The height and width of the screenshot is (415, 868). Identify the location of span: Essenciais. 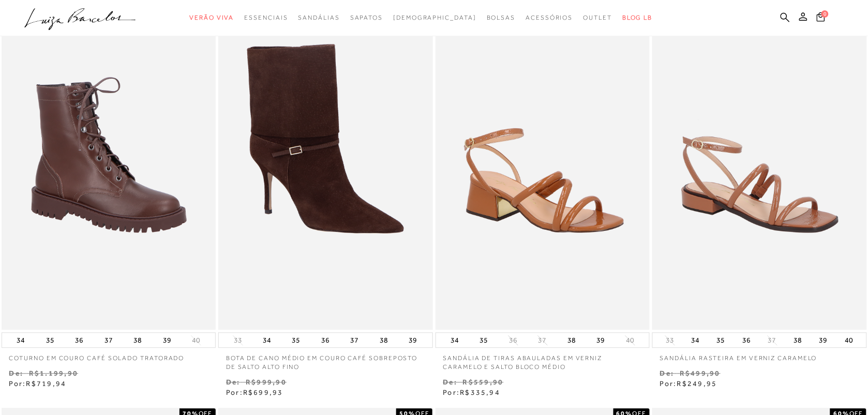
(266, 17).